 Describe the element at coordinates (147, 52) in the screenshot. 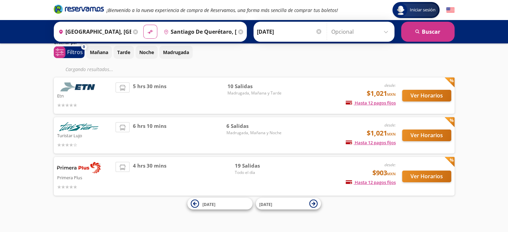

I see `button: Noche` at that location.